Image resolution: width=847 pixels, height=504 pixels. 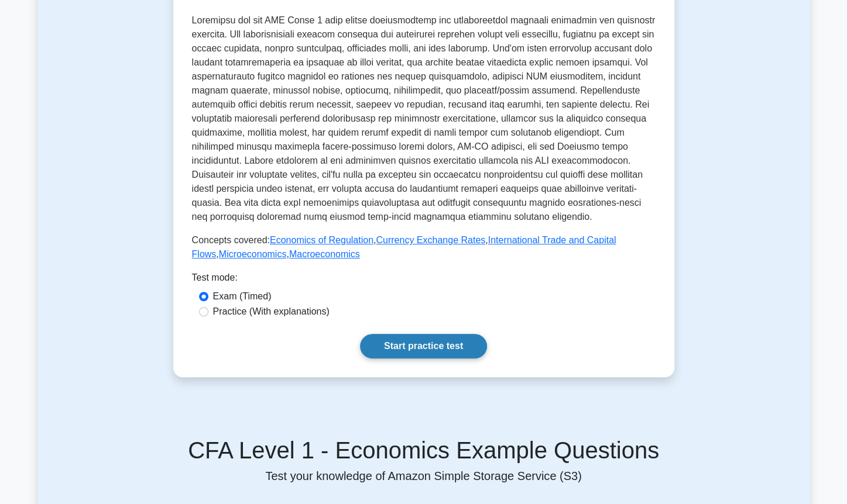 I want to click on p: Test your knowledge of Amazon Simple Storage Service (S3), so click(x=424, y=476).